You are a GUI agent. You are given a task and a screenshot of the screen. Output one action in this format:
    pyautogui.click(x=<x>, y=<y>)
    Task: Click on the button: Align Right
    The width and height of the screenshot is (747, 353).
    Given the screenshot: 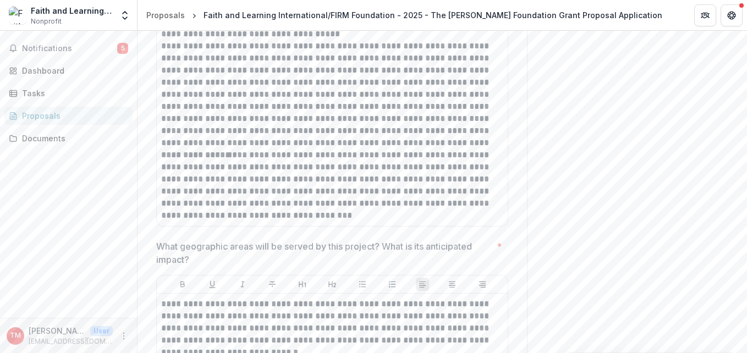 What is the action you would take?
    pyautogui.click(x=483, y=285)
    